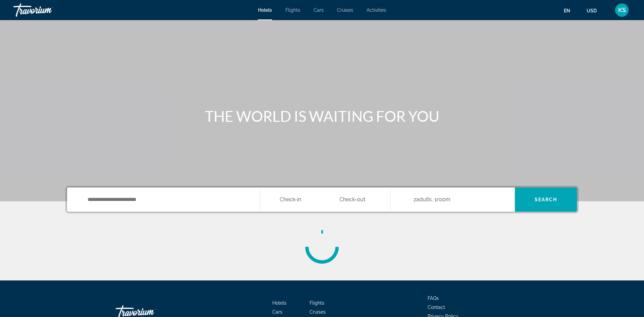 The width and height of the screenshot is (644, 317). I want to click on span: , 1, so click(441, 199).